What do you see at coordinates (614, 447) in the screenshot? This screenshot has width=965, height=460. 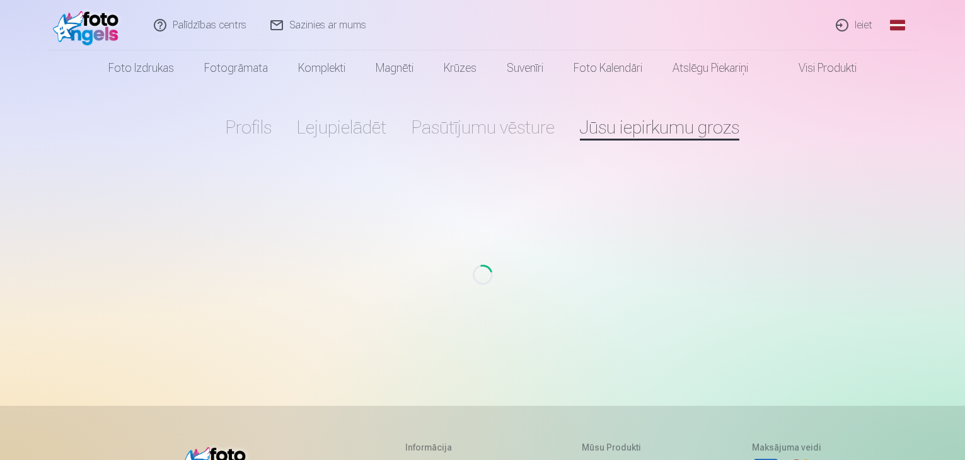 I see `h5: Mūsu produkti` at bounding box center [614, 447].